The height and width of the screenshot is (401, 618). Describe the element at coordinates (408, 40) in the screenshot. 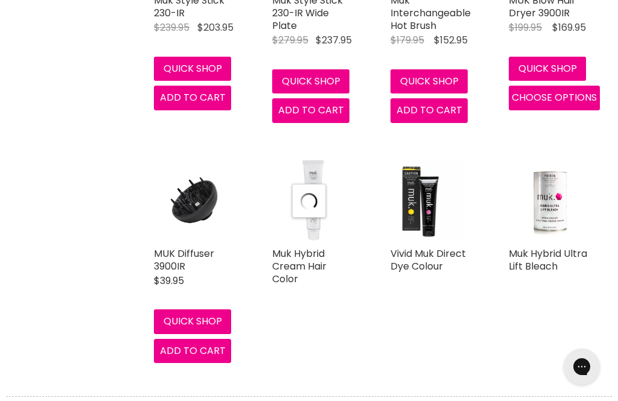

I see `span: $179.95` at that location.